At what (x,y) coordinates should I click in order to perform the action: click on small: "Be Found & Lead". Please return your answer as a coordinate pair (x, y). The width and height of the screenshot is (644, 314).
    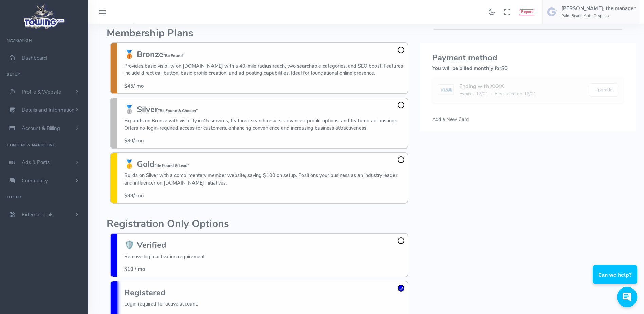
    Looking at the image, I should click on (172, 165).